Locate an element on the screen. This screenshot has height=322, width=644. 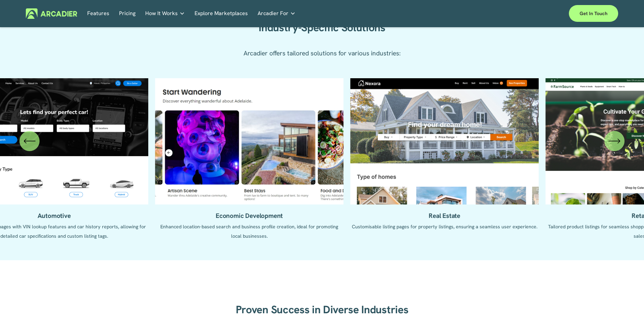
a: Explore Marketplaces is located at coordinates (221, 13).